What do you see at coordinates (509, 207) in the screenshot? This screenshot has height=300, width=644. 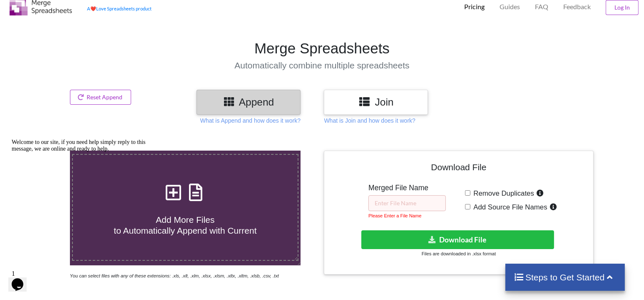 I see `span: Add Source File Names` at bounding box center [509, 207].